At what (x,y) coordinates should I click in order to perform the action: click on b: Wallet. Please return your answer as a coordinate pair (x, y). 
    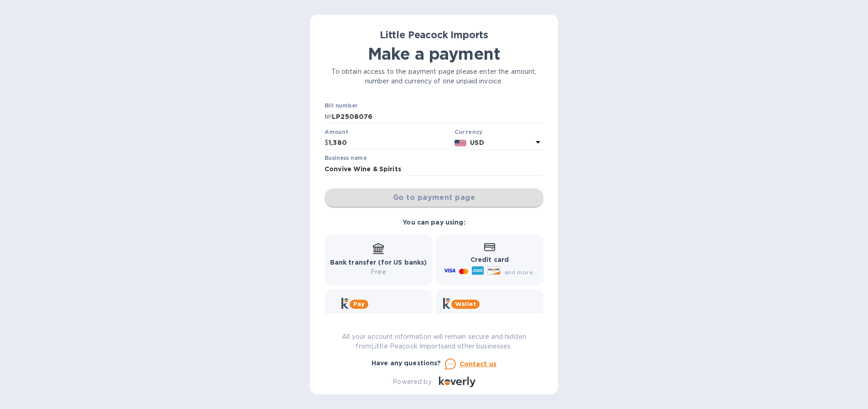
    Looking at the image, I should click on (465, 304).